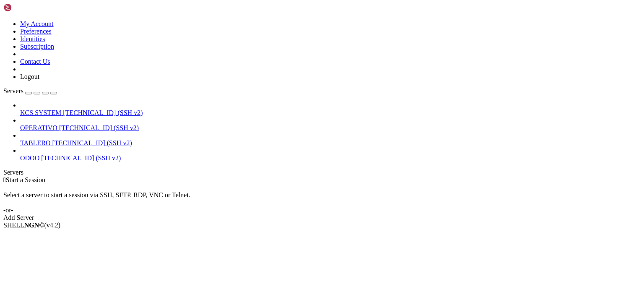  What do you see at coordinates (322, 199) in the screenshot?
I see `div: Select a server to start a session via SSH, SFTP, RDP, VNC or Telnet. -or-` at bounding box center [322, 199].